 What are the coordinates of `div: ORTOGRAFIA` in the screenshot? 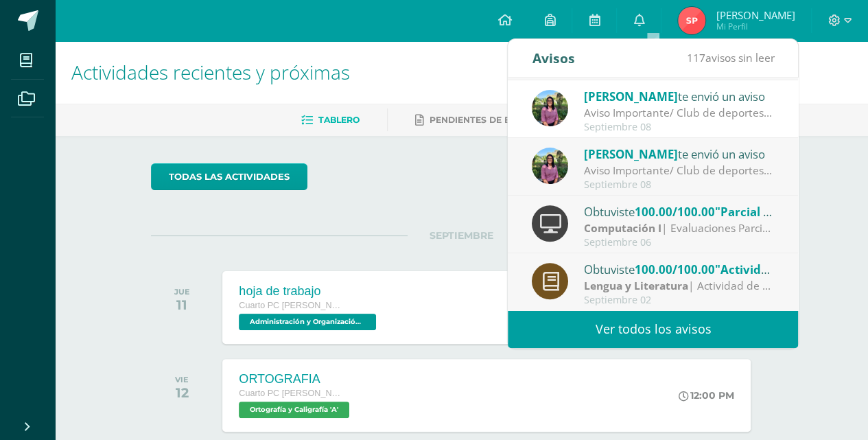 It's located at (296, 379).